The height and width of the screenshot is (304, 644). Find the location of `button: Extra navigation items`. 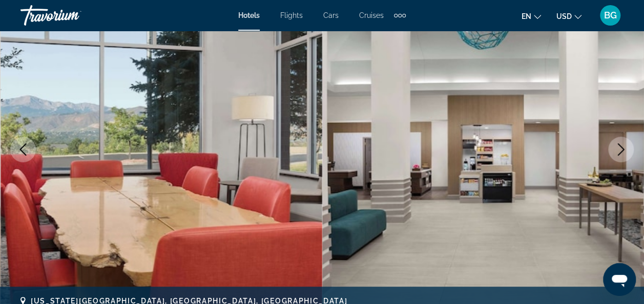

button: Extra navigation items is located at coordinates (399, 15).